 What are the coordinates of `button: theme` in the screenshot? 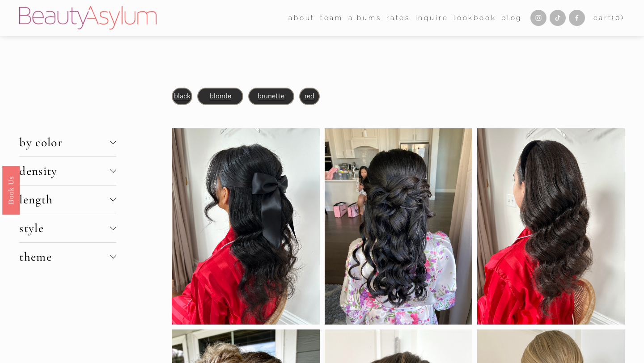 It's located at (67, 257).